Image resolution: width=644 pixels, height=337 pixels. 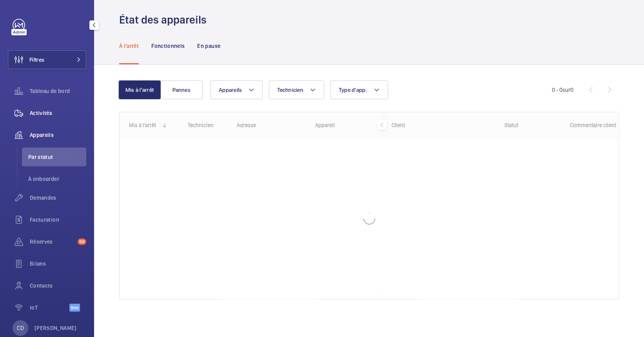 I want to click on span: Réserves, so click(x=52, y=242).